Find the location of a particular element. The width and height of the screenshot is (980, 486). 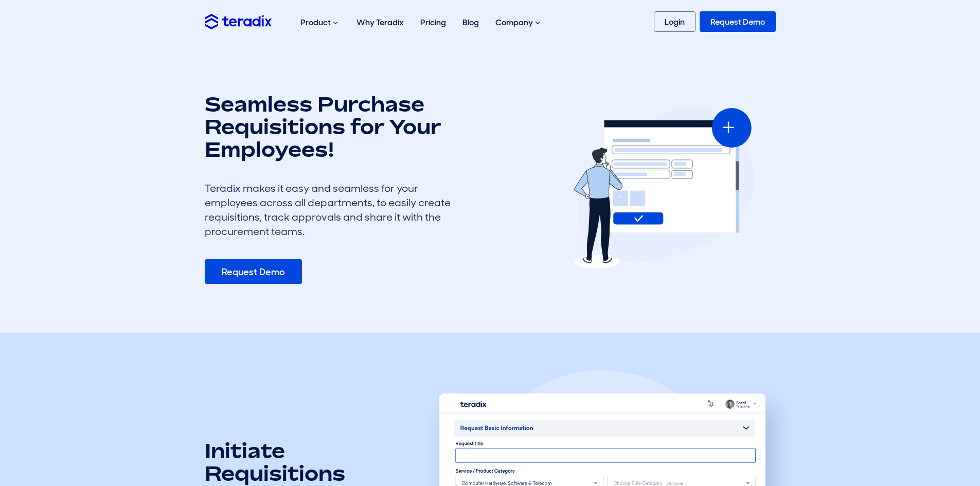

div: Company is located at coordinates (518, 22).